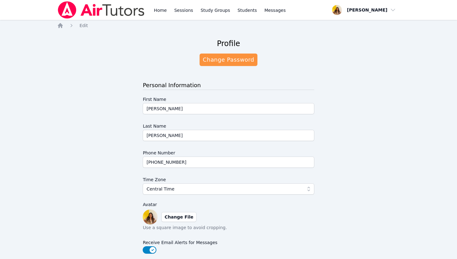  What do you see at coordinates (228, 178) in the screenshot?
I see `label: Time Zone` at bounding box center [228, 178].